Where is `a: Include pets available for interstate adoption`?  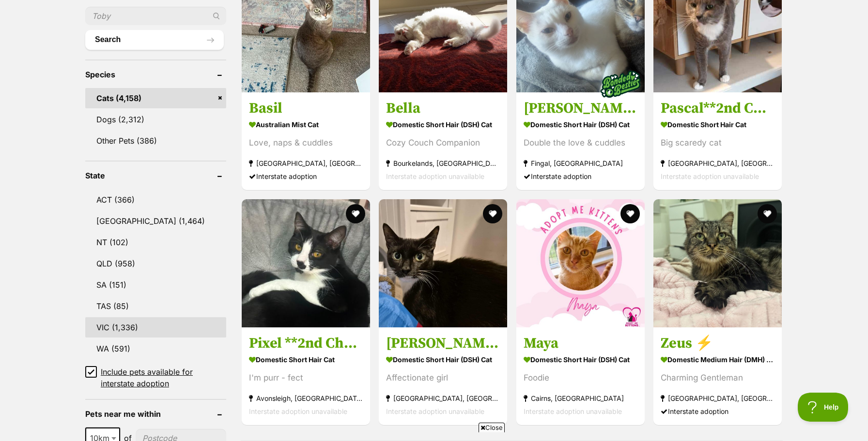 a: Include pets available for interstate adoption is located at coordinates (156, 378).